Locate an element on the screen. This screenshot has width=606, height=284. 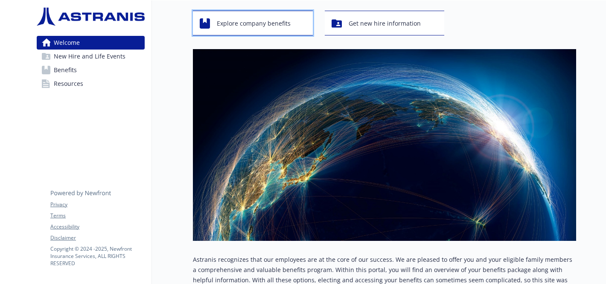
button: Get new hire information is located at coordinates (385, 23).